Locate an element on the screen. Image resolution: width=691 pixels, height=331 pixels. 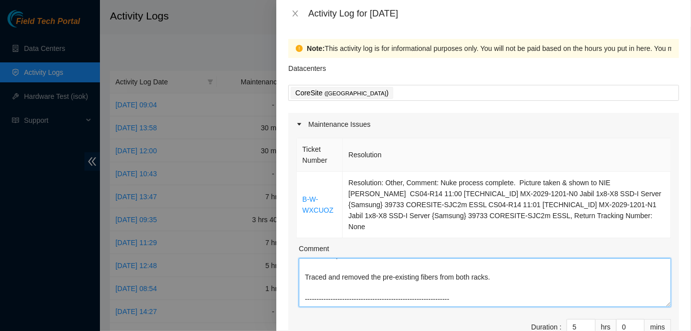
span: exclamation-circle is located at coordinates (299, 48).